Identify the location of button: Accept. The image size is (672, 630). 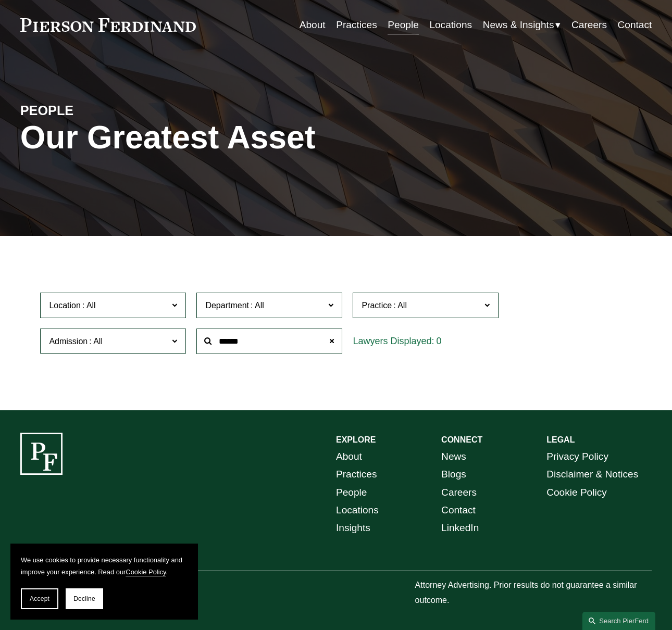
(40, 599).